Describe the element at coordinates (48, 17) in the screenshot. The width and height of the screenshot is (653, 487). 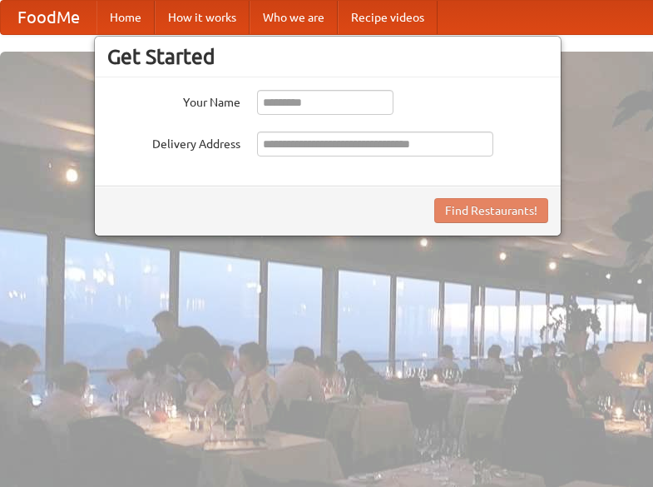
I see `a: FoodMe` at that location.